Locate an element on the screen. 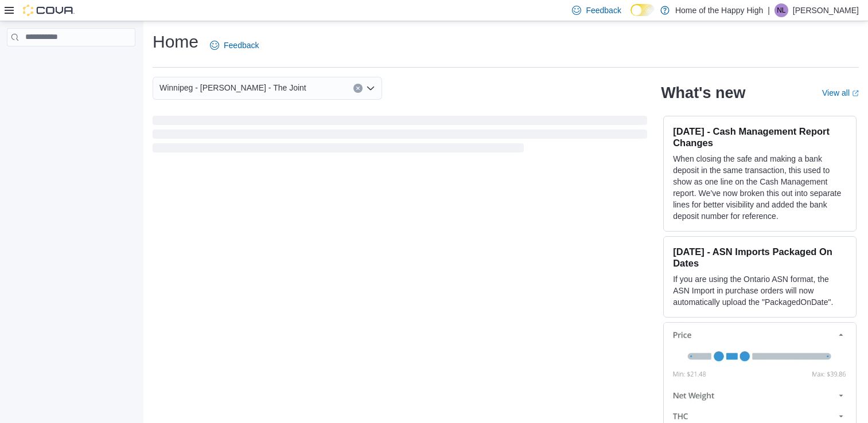 The image size is (868, 423). nav: Complex example is located at coordinates (71, 62).